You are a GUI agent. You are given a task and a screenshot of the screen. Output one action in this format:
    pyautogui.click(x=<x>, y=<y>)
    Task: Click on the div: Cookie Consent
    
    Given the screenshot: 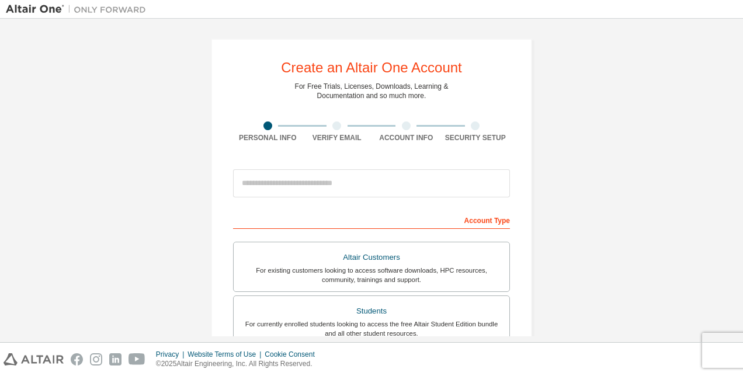 What is the action you would take?
    pyautogui.click(x=293, y=355)
    